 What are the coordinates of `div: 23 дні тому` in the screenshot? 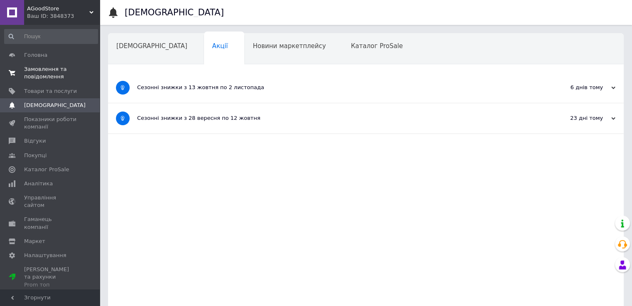 It's located at (573, 118).